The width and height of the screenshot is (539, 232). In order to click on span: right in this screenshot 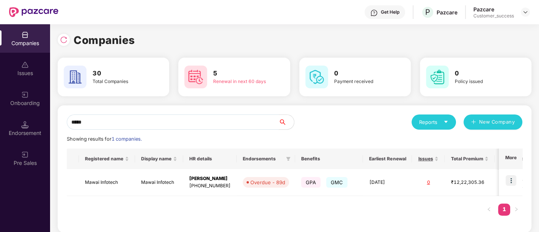, I will do `click(516, 209)`.